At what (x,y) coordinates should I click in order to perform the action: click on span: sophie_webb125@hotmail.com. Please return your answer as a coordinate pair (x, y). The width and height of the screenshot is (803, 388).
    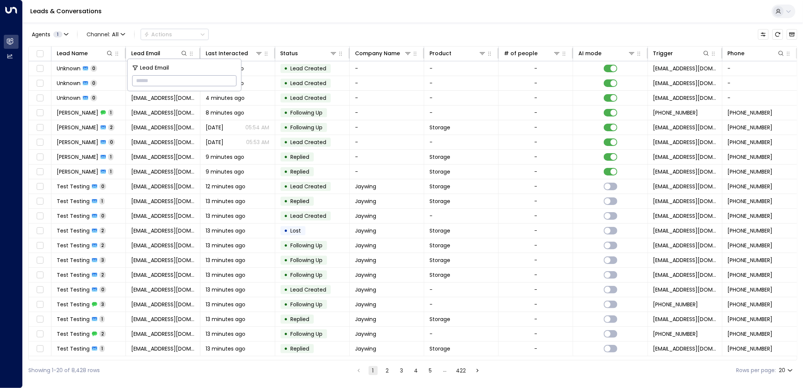
    Looking at the image, I should click on (163, 113).